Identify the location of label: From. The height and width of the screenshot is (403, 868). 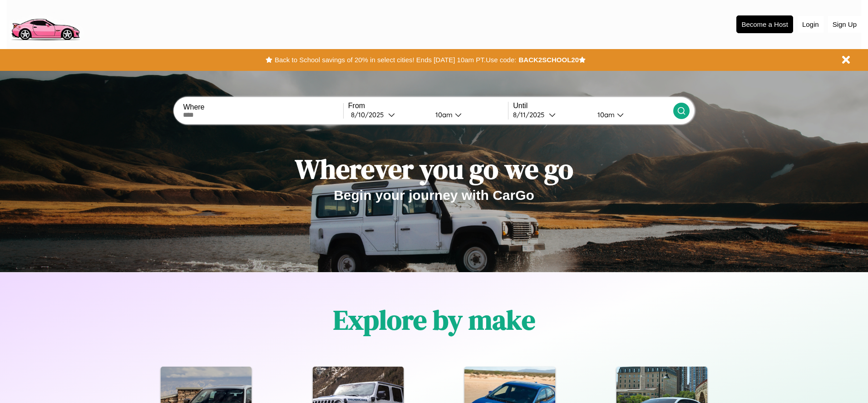
(428, 106).